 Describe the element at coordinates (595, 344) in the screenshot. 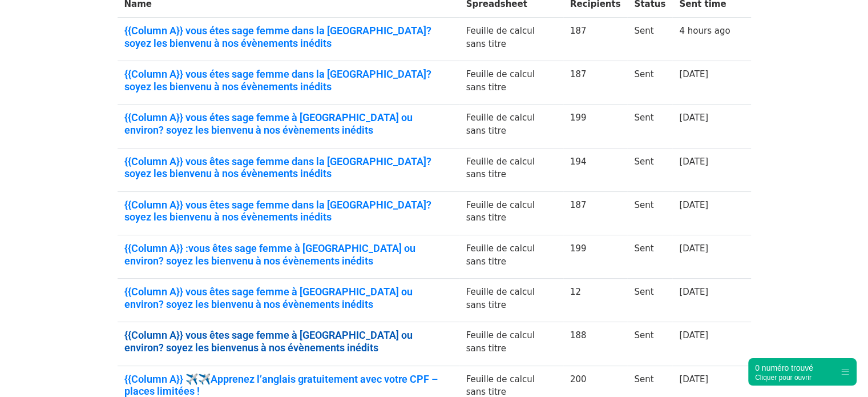

I see `td: 188` at that location.